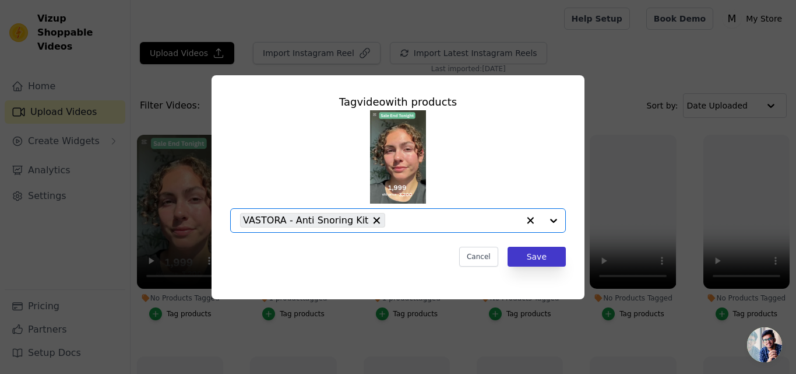  Describe the element at coordinates (765, 344) in the screenshot. I see `a: Open chat` at that location.